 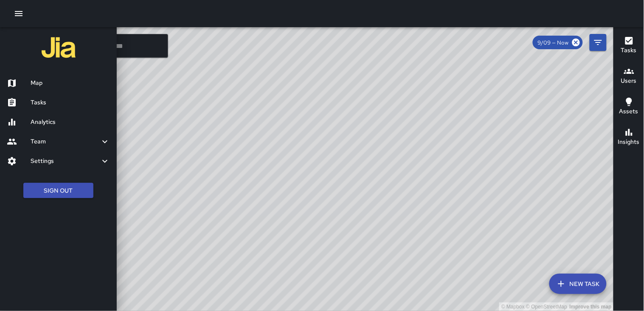 What do you see at coordinates (628, 81) in the screenshot?
I see `h6: Users` at bounding box center [628, 81].